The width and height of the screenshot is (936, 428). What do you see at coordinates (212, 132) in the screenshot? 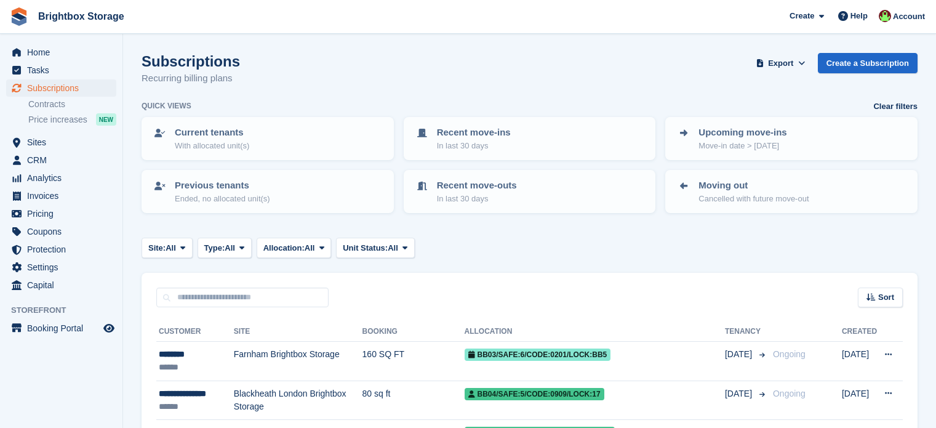
I see `p: Current tenants` at bounding box center [212, 132].